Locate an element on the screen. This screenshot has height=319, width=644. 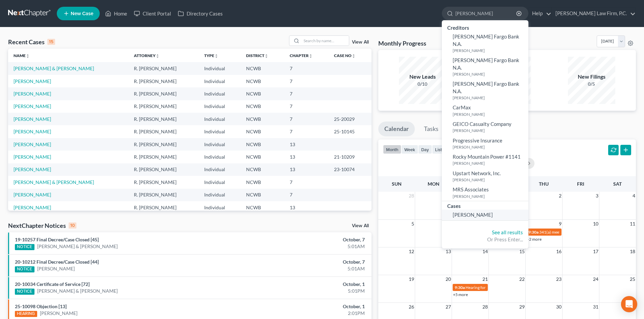
span: 20 is located at coordinates (448, 279).